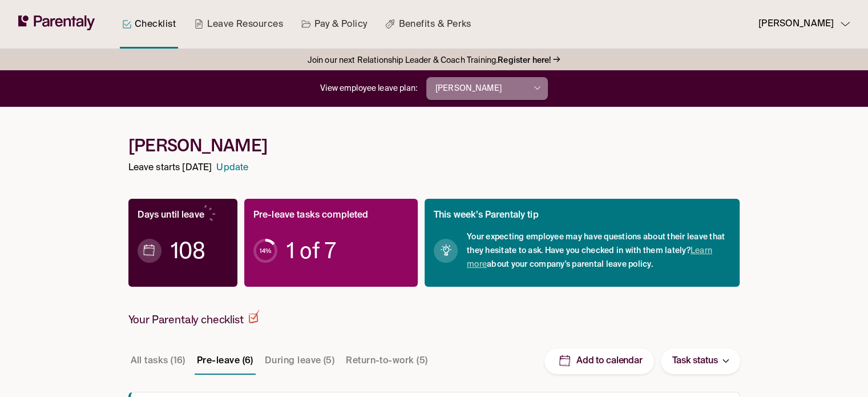 This screenshot has height=397, width=868. Describe the element at coordinates (300, 361) in the screenshot. I see `button: During leave (5)` at that location.